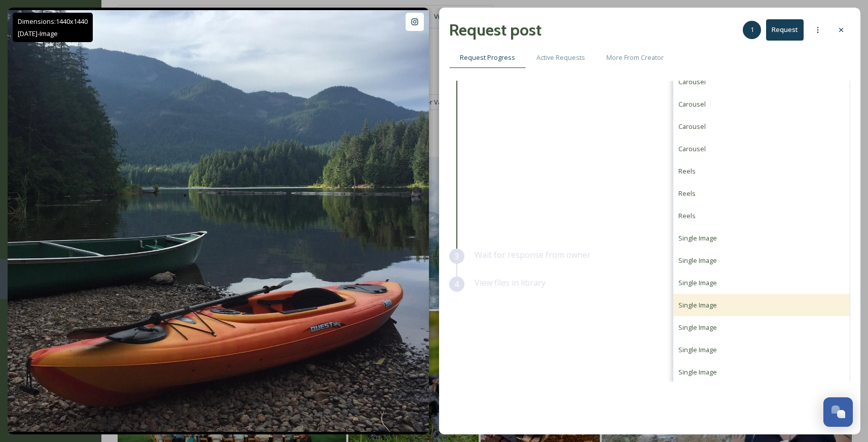  What do you see at coordinates (495, 30) in the screenshot?
I see `h2: Request post` at bounding box center [495, 30].